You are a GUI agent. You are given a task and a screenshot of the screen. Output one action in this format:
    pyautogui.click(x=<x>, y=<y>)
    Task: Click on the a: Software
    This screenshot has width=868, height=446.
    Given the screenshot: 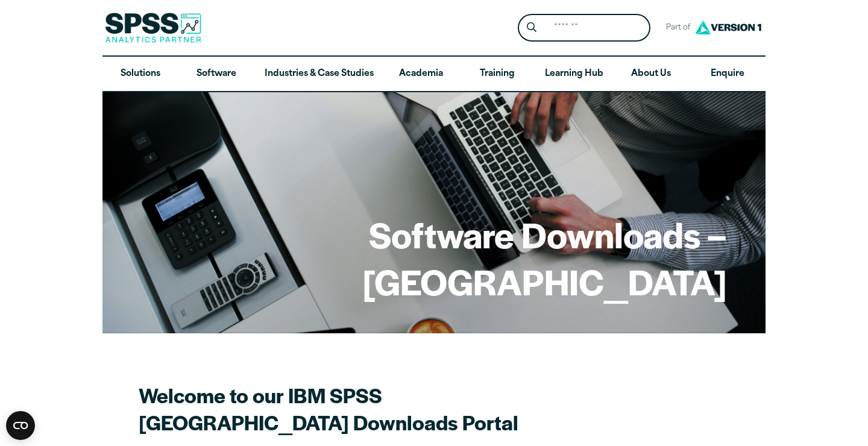 What is the action you would take?
    pyautogui.click(x=217, y=74)
    